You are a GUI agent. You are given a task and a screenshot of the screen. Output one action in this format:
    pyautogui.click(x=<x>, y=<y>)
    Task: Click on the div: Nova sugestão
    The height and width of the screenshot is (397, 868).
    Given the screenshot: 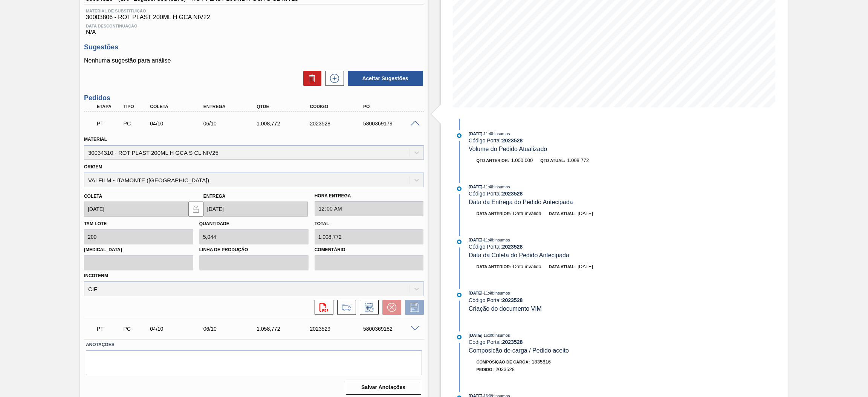 What is the action you would take?
    pyautogui.click(x=333, y=78)
    